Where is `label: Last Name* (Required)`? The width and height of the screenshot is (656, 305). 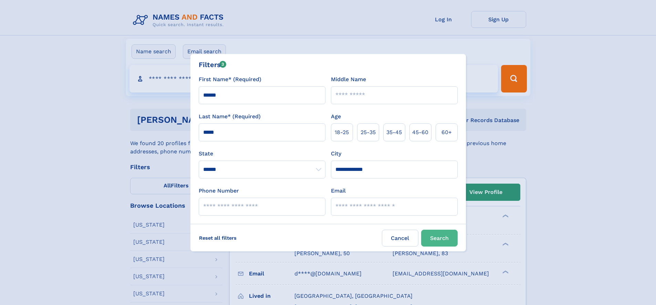 label: Last Name* (Required) is located at coordinates (230, 117).